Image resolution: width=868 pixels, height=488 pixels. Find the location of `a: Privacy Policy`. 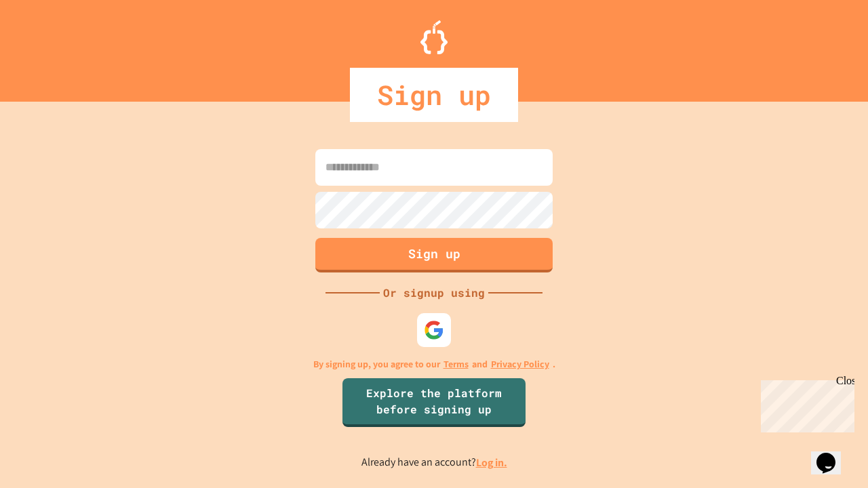

a: Privacy Policy is located at coordinates (520, 364).